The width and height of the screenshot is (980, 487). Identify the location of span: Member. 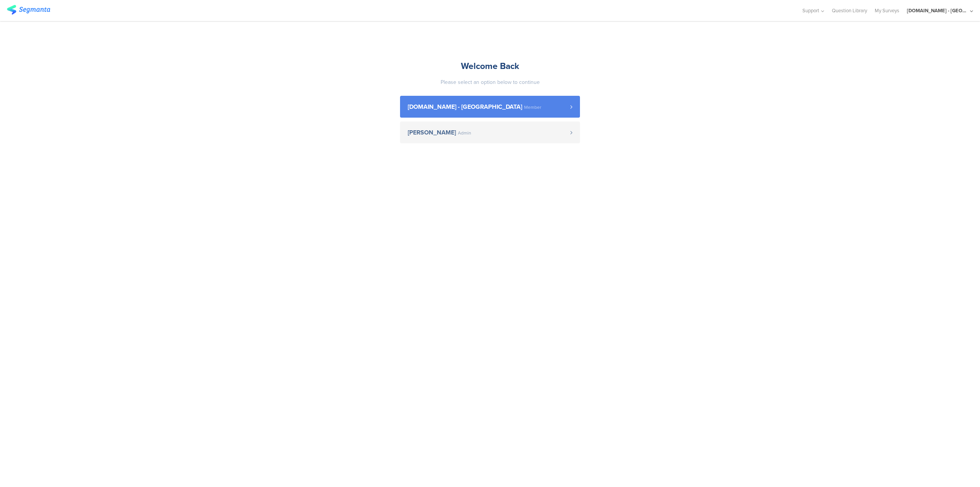
(532, 108).